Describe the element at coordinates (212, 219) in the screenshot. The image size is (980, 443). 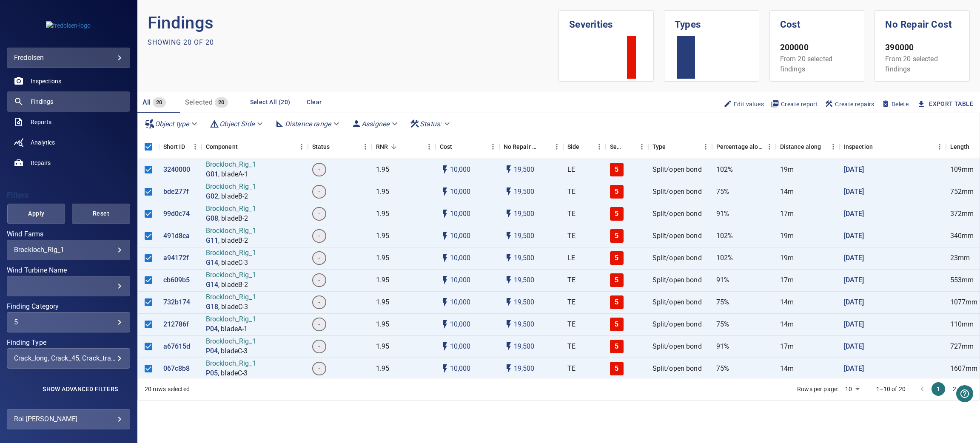
I see `a: G08` at that location.